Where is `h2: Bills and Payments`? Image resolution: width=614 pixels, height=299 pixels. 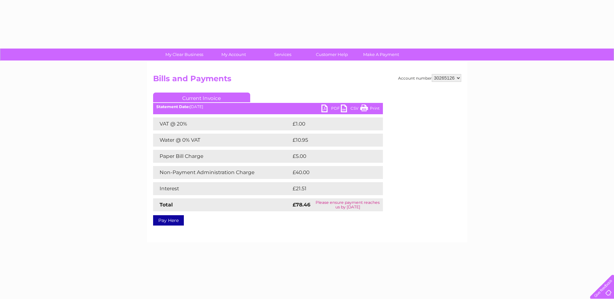
h2: Bills and Payments is located at coordinates (307, 80).